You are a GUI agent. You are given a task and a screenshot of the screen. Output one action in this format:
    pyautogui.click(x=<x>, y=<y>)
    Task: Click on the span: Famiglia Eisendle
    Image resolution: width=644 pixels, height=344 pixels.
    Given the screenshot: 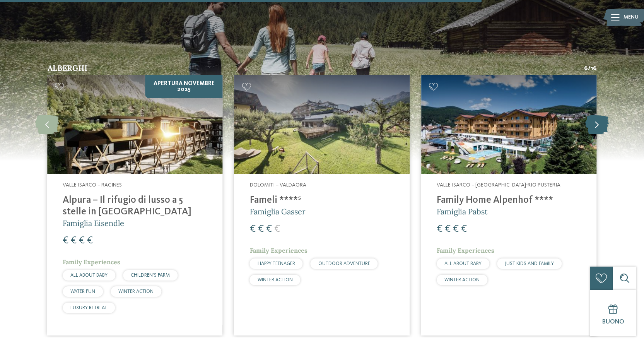 What is the action you would take?
    pyautogui.click(x=93, y=223)
    